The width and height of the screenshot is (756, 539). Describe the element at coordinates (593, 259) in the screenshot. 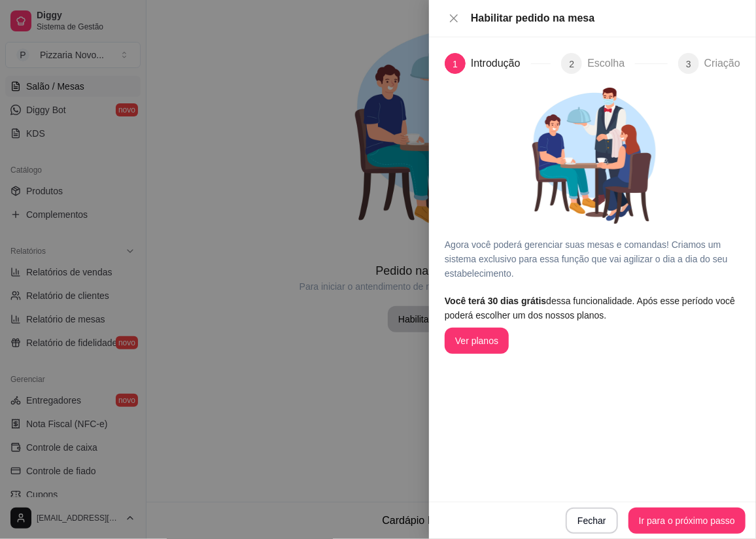

I see `article: Agora você poderá gerenciar suas mesas e comandas! Criamos um sistema exclusivo para essa função ...` at that location.